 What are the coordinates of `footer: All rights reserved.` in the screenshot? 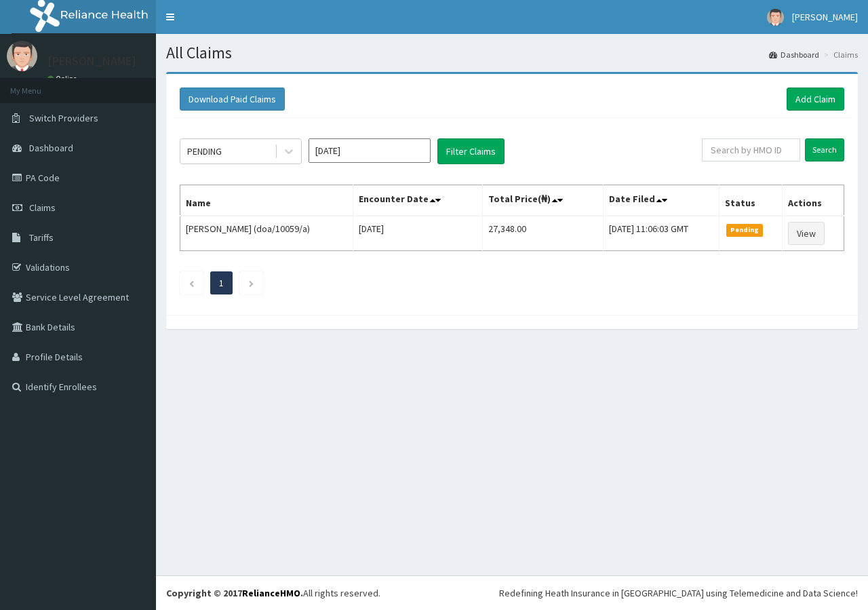 It's located at (512, 592).